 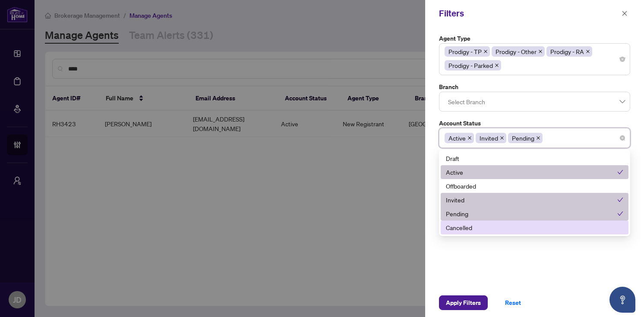 What do you see at coordinates (513, 303) in the screenshot?
I see `span: Reset` at bounding box center [513, 303].